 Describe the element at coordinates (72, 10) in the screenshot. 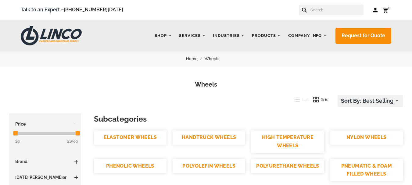

I see `span: Talk to an Expert –` at that location.